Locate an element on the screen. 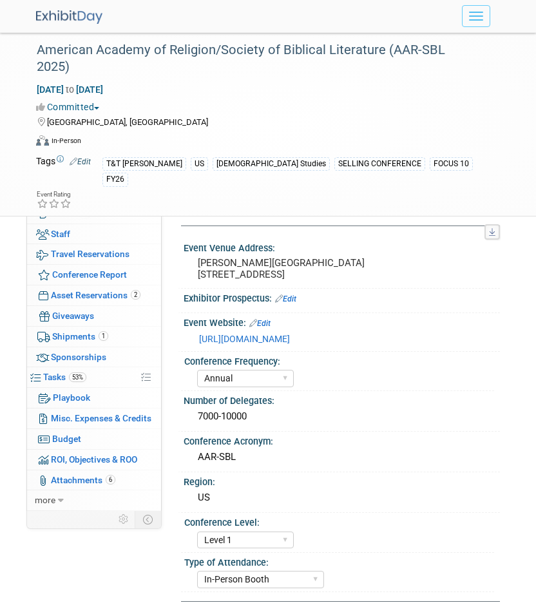 The height and width of the screenshot is (605, 536). a: ROI, Objectives & ROO is located at coordinates (94, 459).